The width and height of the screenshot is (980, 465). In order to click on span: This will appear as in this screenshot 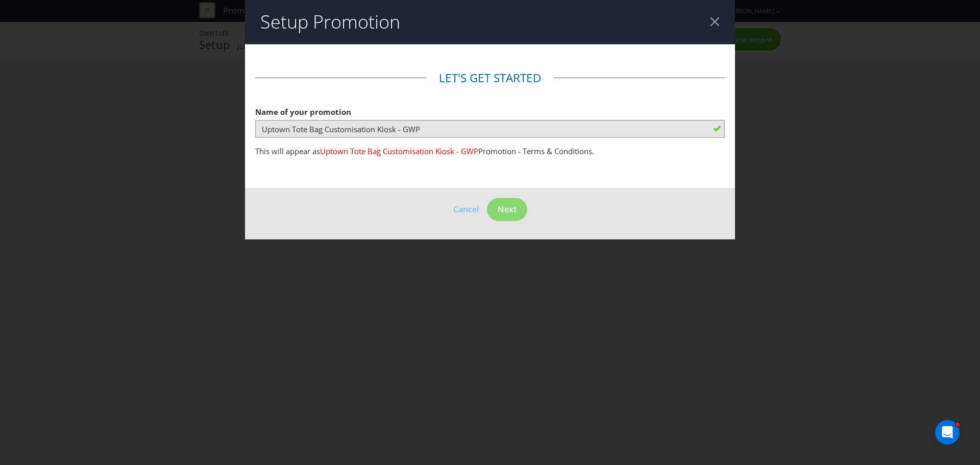, I will do `click(287, 151)`.